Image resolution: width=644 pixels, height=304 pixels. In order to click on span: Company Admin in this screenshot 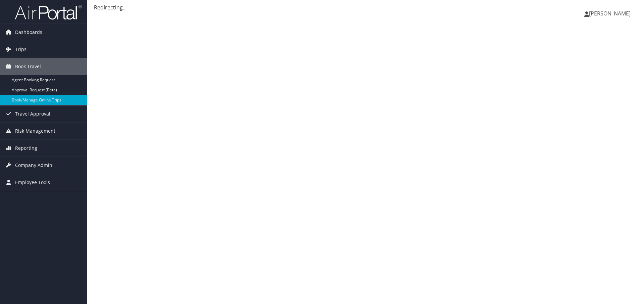, I will do `click(34, 165)`.